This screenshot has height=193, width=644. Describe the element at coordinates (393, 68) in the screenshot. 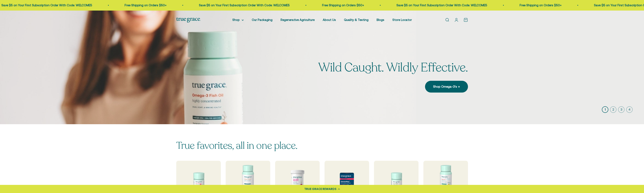

I see `split-lines: Wild Caught. Wildly Effective.` at that location.